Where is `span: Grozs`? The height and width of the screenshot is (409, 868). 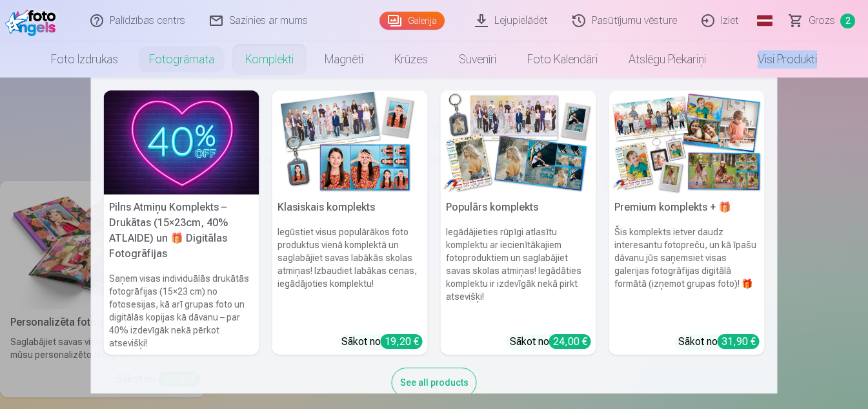
span: Grozs is located at coordinates (822, 21).